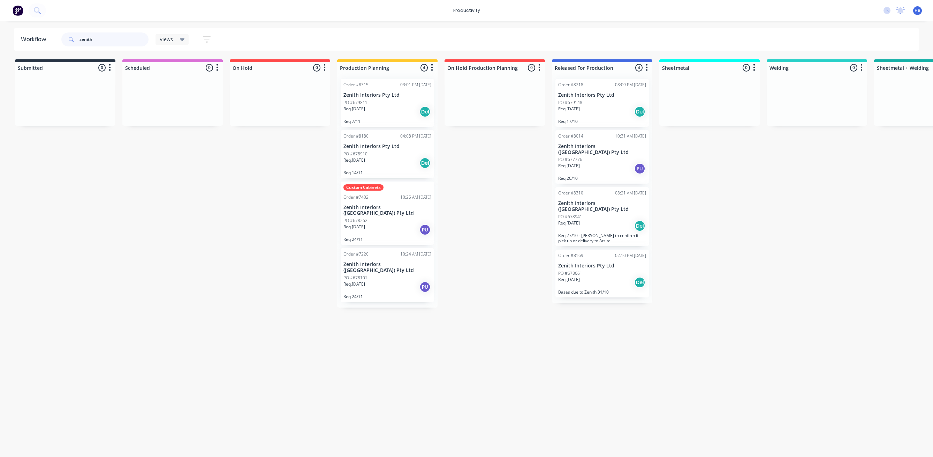 The image size is (933, 457). Describe the element at coordinates (356, 85) in the screenshot. I see `div: Order #8315` at that location.